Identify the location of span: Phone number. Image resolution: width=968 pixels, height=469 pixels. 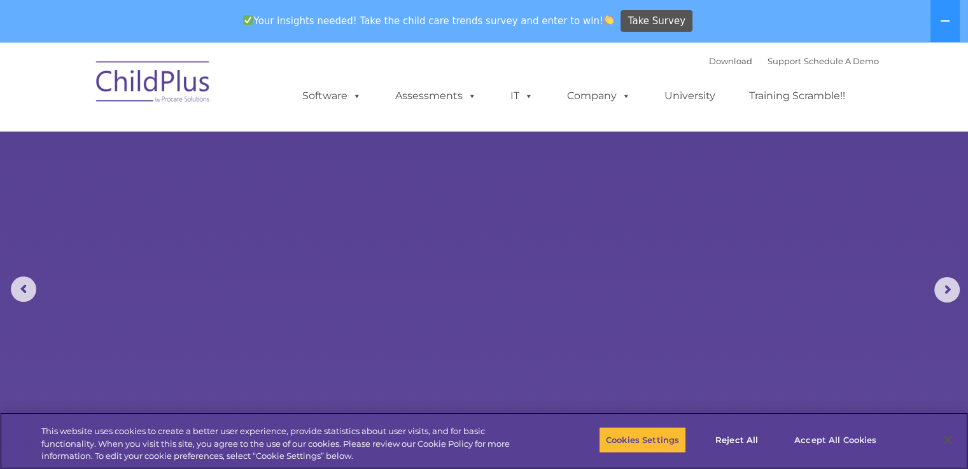
(204, 141).